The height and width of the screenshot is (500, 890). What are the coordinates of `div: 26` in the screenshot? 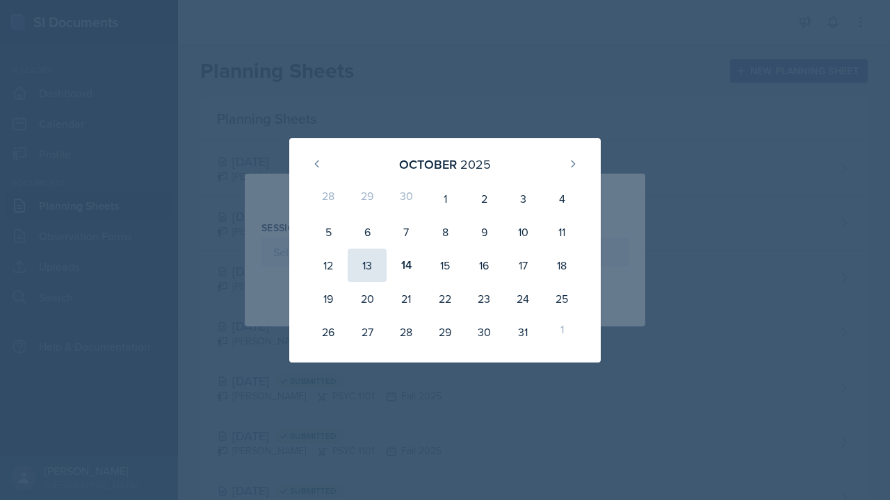 It's located at (328, 332).